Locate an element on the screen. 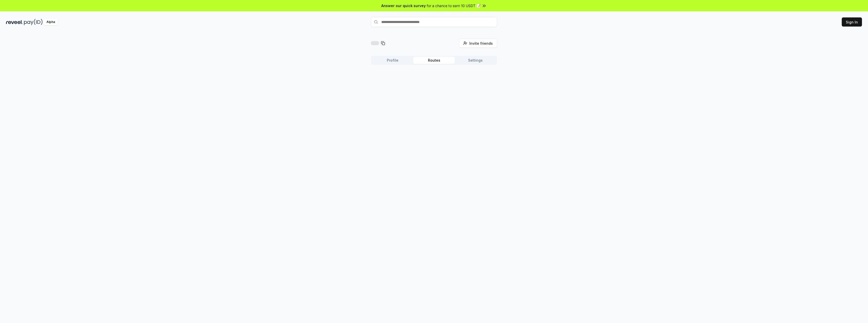 The height and width of the screenshot is (323, 868). span: for a chance to earn 10 USDT 📝 is located at coordinates (454, 6).